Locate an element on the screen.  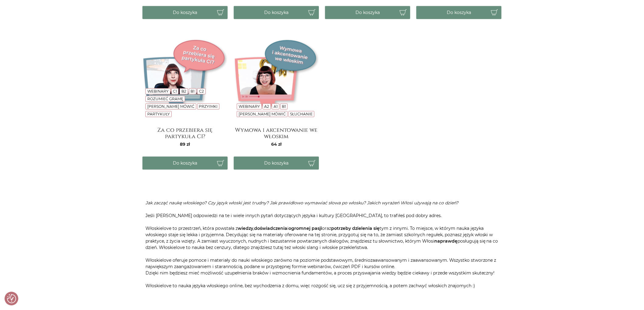
b: potrzeby dzielenia się is located at coordinates (355, 229).